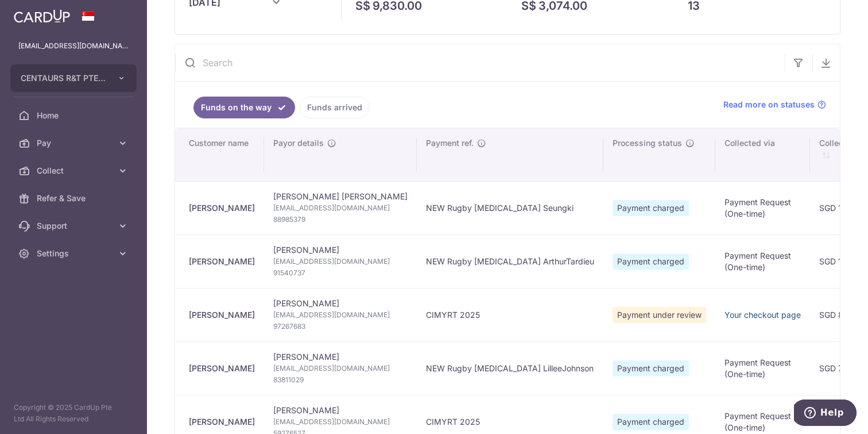 Image resolution: width=868 pixels, height=434 pixels. Describe the element at coordinates (75, 198) in the screenshot. I see `span: Refer & Save` at that location.